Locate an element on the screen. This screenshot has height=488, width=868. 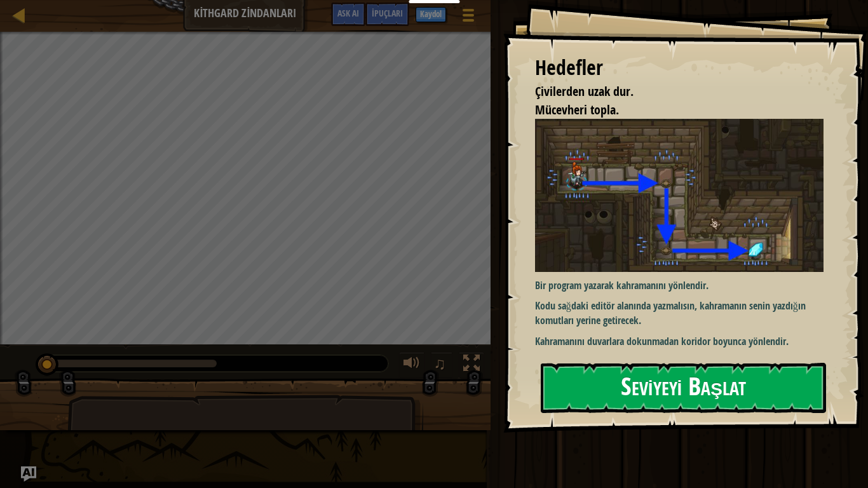
button: Sesi ayarla is located at coordinates (411, 365).